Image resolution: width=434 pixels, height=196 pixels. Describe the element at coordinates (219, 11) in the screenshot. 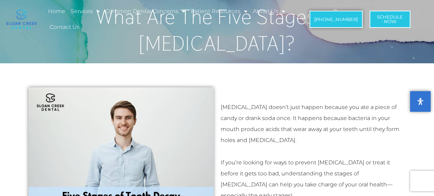

I see `a: Patient Resources` at that location.